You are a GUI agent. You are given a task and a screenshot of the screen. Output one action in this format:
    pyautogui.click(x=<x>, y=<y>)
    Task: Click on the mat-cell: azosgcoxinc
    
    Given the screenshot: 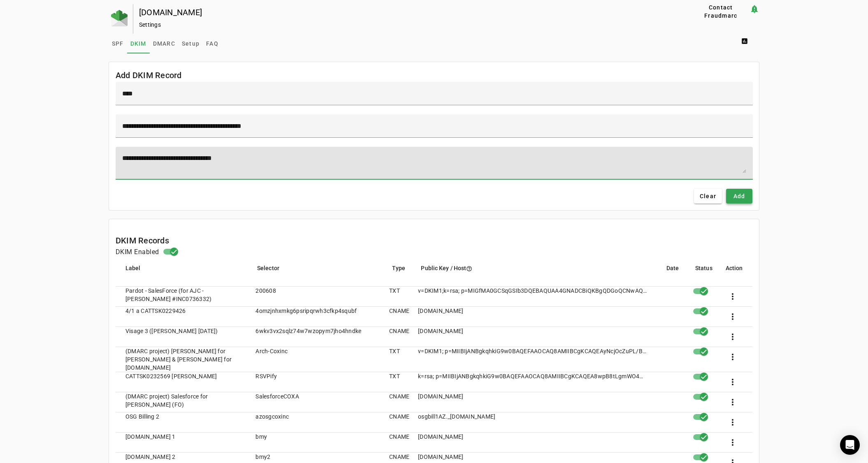 What is the action you would take?
    pyautogui.click(x=315, y=423)
    